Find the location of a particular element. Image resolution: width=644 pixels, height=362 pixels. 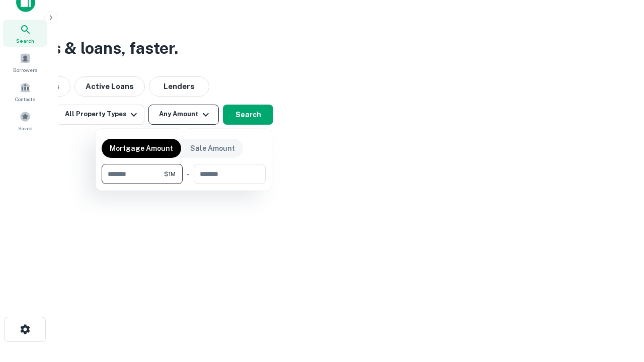

span: $1M is located at coordinates (170, 174).